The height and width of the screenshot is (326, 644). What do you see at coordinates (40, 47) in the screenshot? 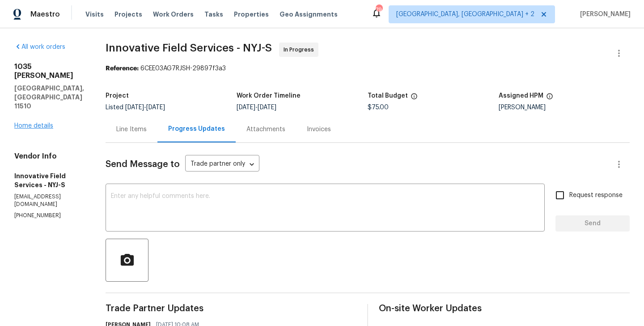
I see `a: All work orders` at bounding box center [40, 47].